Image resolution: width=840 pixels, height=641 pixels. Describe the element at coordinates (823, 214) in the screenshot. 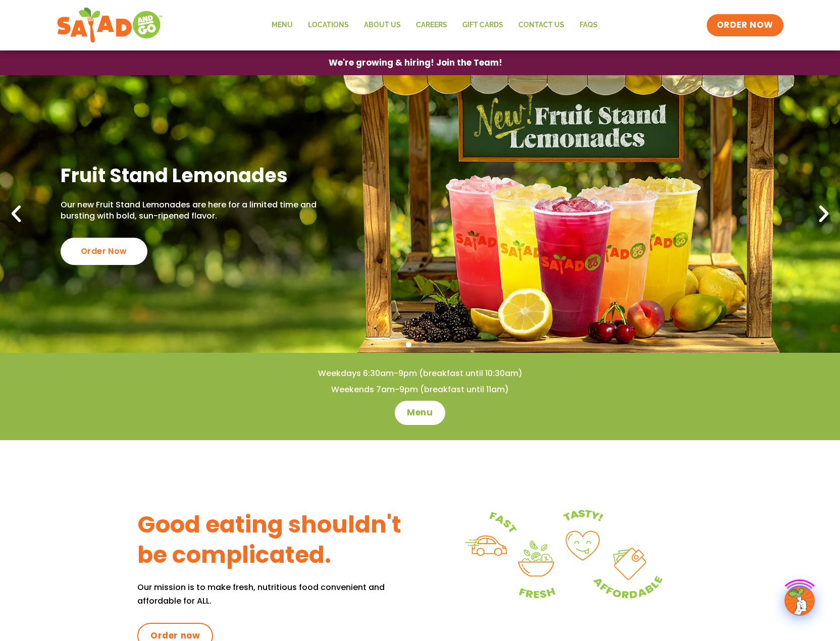

I see `div: Next slide` at that location.